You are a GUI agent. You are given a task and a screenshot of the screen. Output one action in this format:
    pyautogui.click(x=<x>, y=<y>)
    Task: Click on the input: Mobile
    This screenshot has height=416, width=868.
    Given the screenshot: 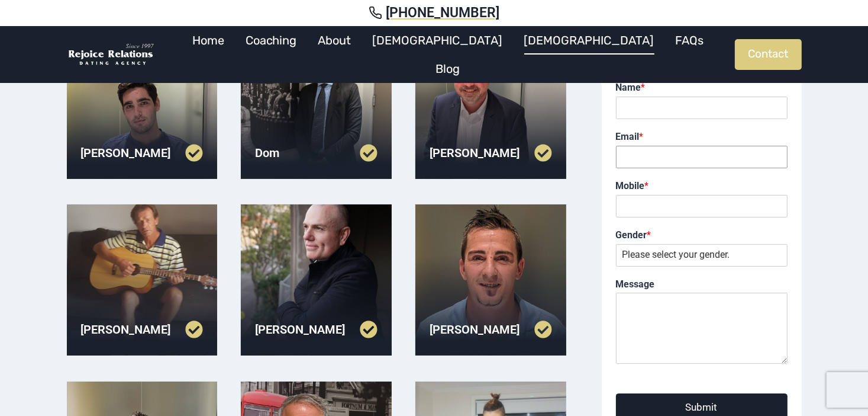 What is the action you would take?
    pyautogui.click(x=702, y=206)
    